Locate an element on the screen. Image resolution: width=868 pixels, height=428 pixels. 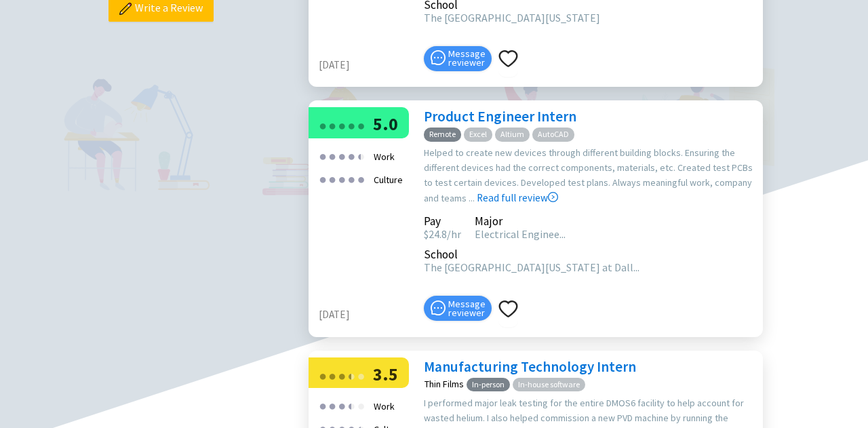
span: Remote is located at coordinates (442, 134).